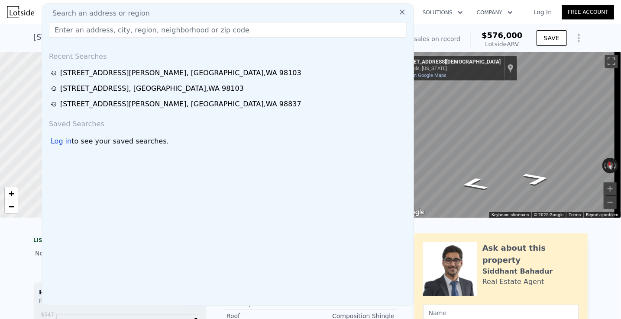 The width and height of the screenshot is (621, 319). I want to click on button: Zoom out, so click(610, 203).